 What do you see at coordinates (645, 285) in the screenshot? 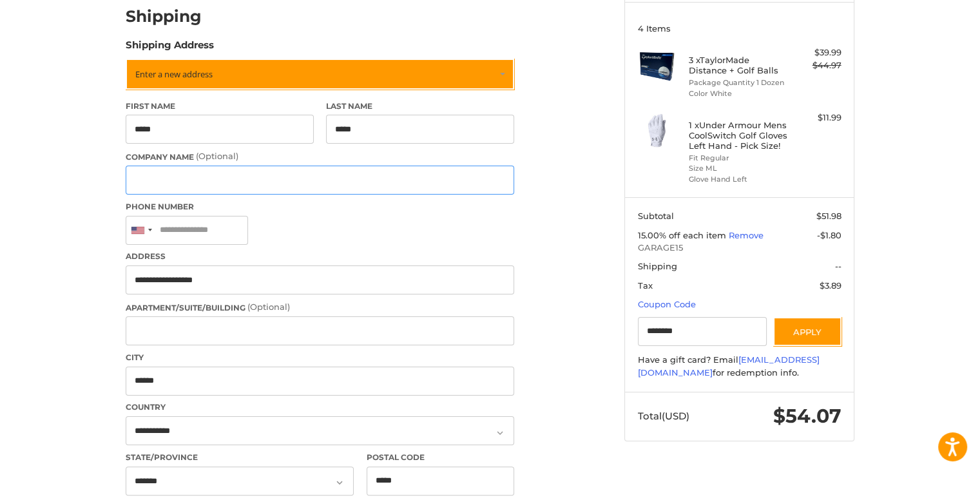
I see `span: Tax` at bounding box center [645, 285].